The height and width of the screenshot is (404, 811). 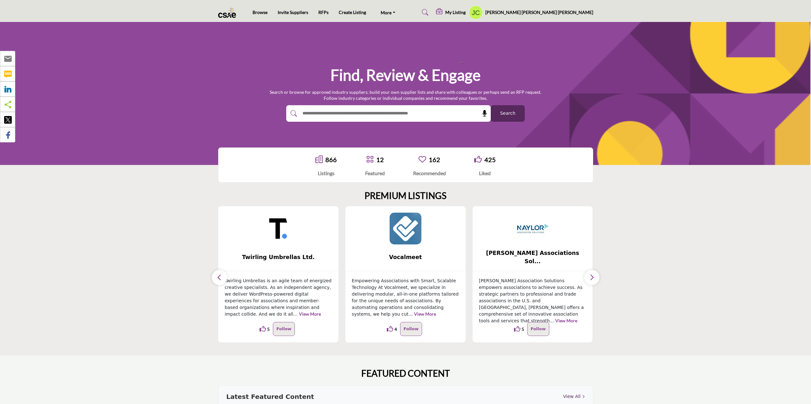 What do you see at coordinates (331, 160) in the screenshot?
I see `a: 866` at bounding box center [331, 160].